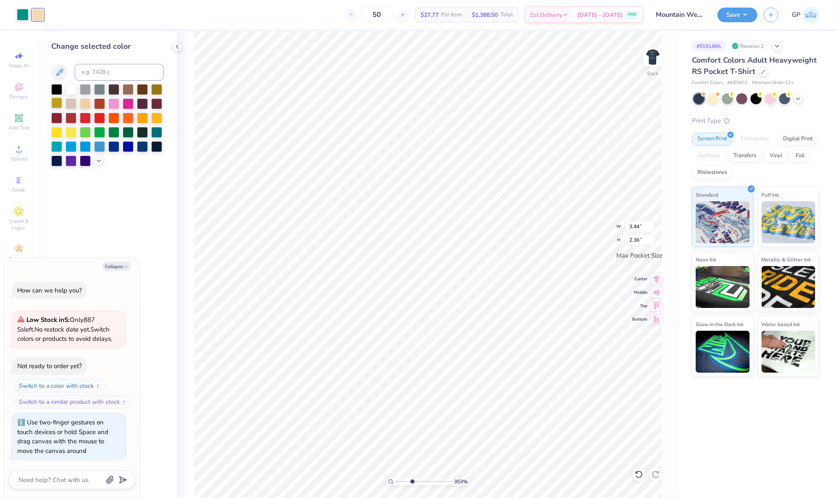 The height and width of the screenshot is (498, 836). Describe the element at coordinates (653, 57) in the screenshot. I see `img: Back` at that location.